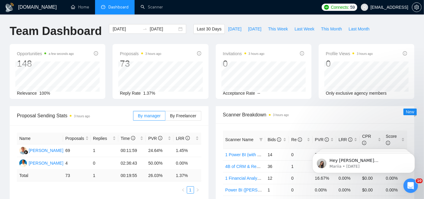  What do you see at coordinates (261, 140) in the screenshot?
I see `span: filter` at bounding box center [261, 140].